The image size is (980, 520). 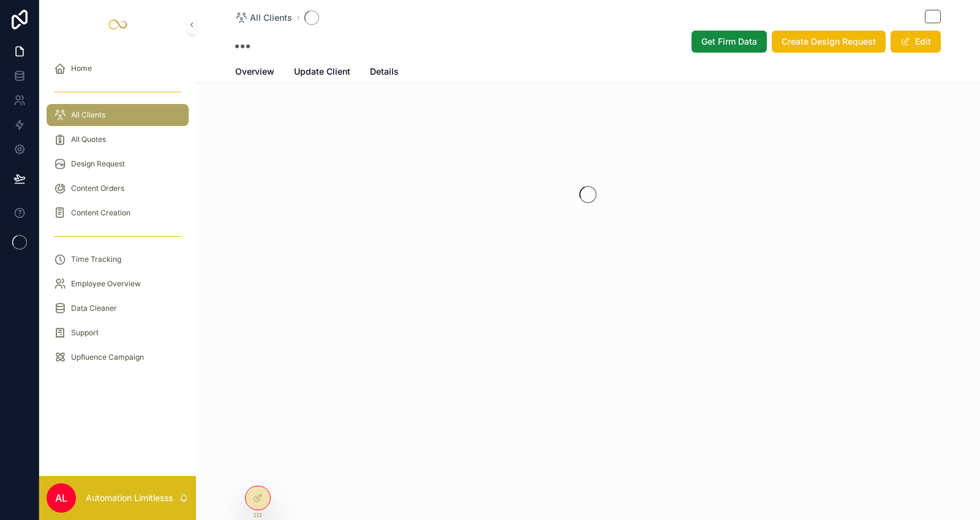 What do you see at coordinates (118, 25) in the screenshot?
I see `img: App logo` at bounding box center [118, 25].